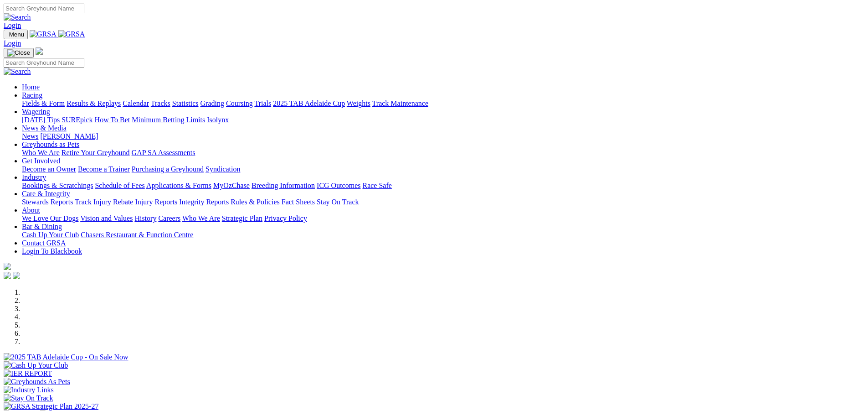 The height and width of the screenshot is (411, 868). Describe the element at coordinates (104, 202) in the screenshot. I see `a: Track Injury Rebate` at that location.